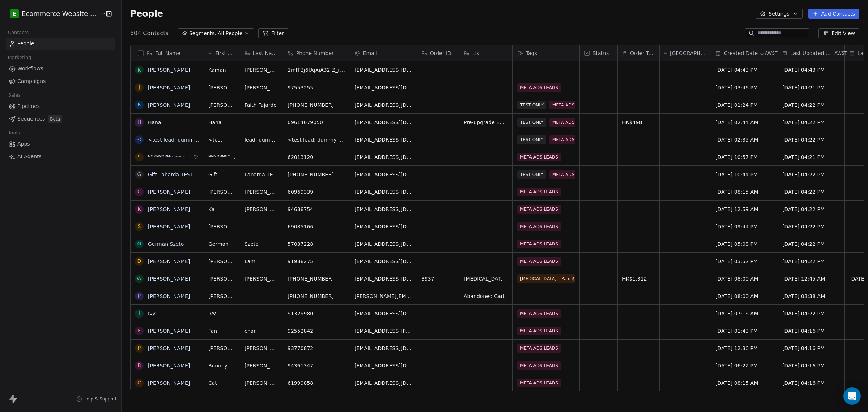 This screenshot has width=868, height=412. I want to click on div: grid, so click(167, 226).